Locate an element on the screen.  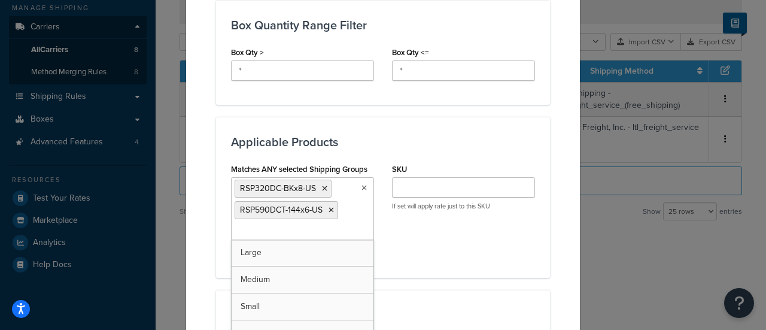
a: Medium is located at coordinates (302, 279).